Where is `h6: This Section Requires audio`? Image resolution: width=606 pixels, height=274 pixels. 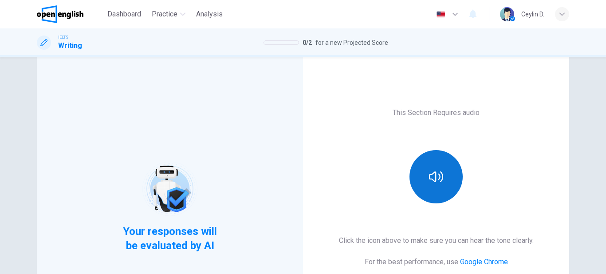 h6: This Section Requires audio is located at coordinates (436, 113).